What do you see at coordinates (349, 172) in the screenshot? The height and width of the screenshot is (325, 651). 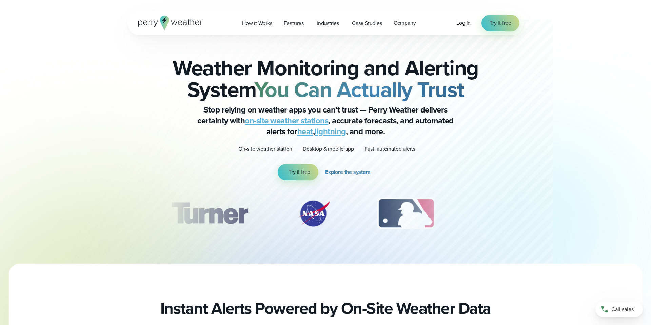 I see `a: Explore the system` at bounding box center [349, 172].